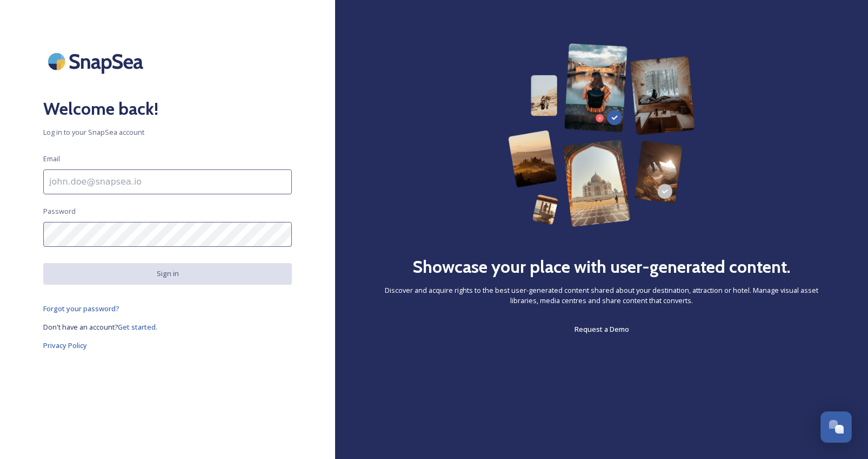 This screenshot has width=868, height=459. What do you see at coordinates (601, 135) in the screenshot?
I see `img: 63b42ca75bacad526042e722_Group%20154-p-800.png` at bounding box center [601, 135].